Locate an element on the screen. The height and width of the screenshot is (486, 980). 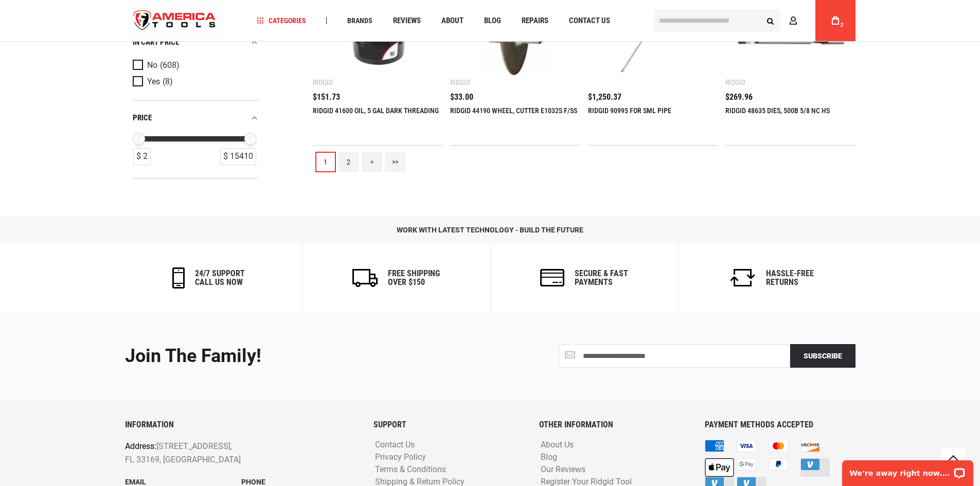
h6: 24/7 support call us now is located at coordinates (219, 277).